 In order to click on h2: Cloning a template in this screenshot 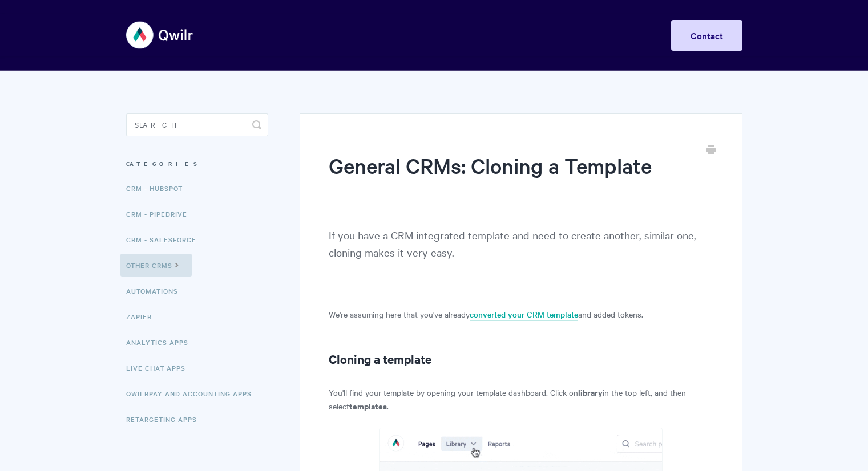, I will do `click(520, 359)`.